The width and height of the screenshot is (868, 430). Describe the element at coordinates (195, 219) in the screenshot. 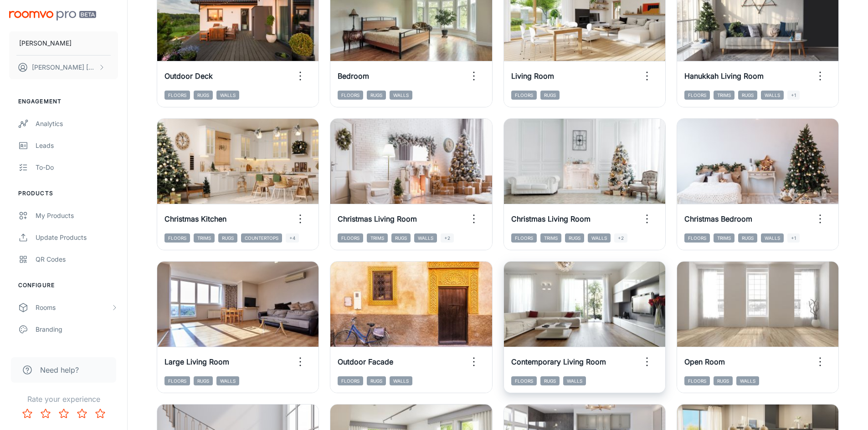

I see `h6: Christmas Kitchen` at that location.